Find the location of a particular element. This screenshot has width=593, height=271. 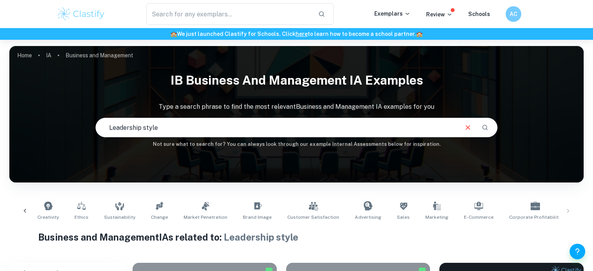

h1: IB Business and Management IA examples is located at coordinates (296, 80).